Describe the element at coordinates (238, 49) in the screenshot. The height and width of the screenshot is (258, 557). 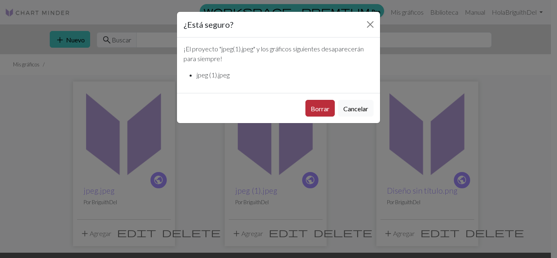
I see `font: jpeg(1).jpeg` at that location.